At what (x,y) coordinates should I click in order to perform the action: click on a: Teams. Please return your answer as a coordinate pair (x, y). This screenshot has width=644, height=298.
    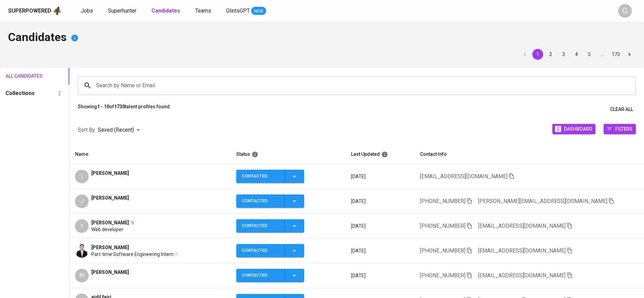
    Looking at the image, I should click on (204, 11).